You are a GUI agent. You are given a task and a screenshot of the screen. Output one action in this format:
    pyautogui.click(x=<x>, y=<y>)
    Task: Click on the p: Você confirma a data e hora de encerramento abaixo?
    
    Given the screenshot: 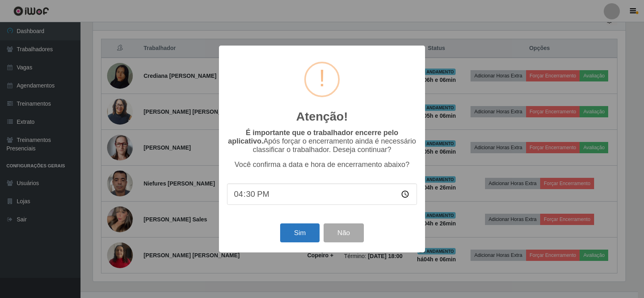 What is the action you would take?
    pyautogui.click(x=322, y=164)
    